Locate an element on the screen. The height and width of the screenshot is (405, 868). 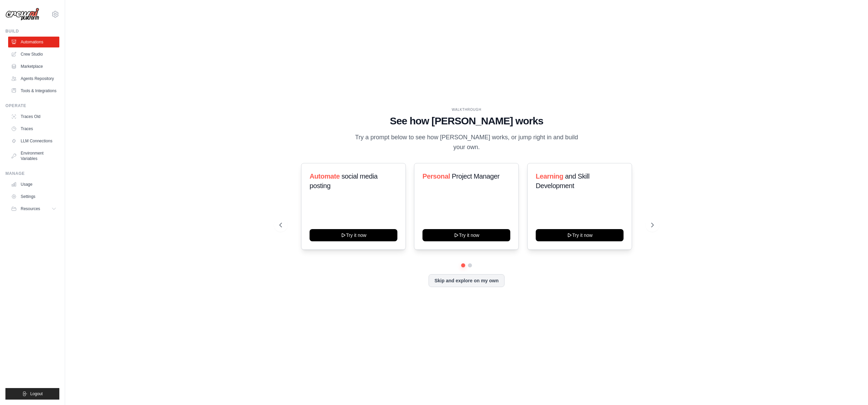
a: Tools & Integrations is located at coordinates (34, 91).